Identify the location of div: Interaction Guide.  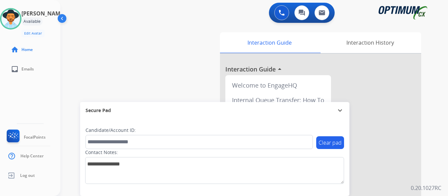
(269, 43).